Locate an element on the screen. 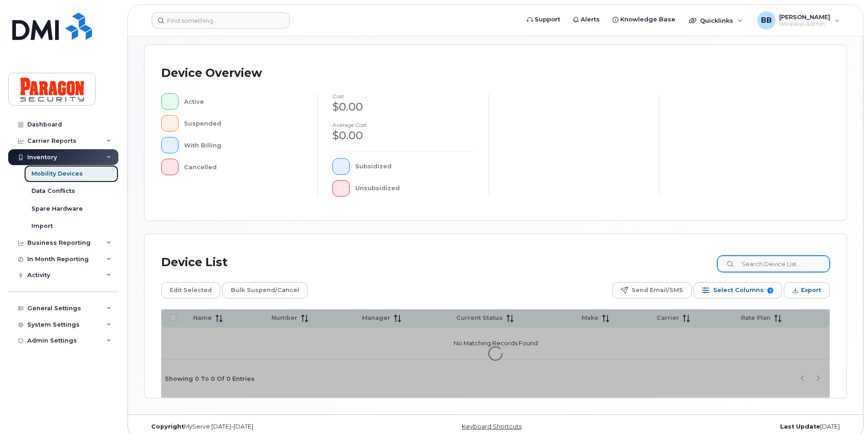 The width and height of the screenshot is (868, 434). div: Device List is located at coordinates (194, 262).